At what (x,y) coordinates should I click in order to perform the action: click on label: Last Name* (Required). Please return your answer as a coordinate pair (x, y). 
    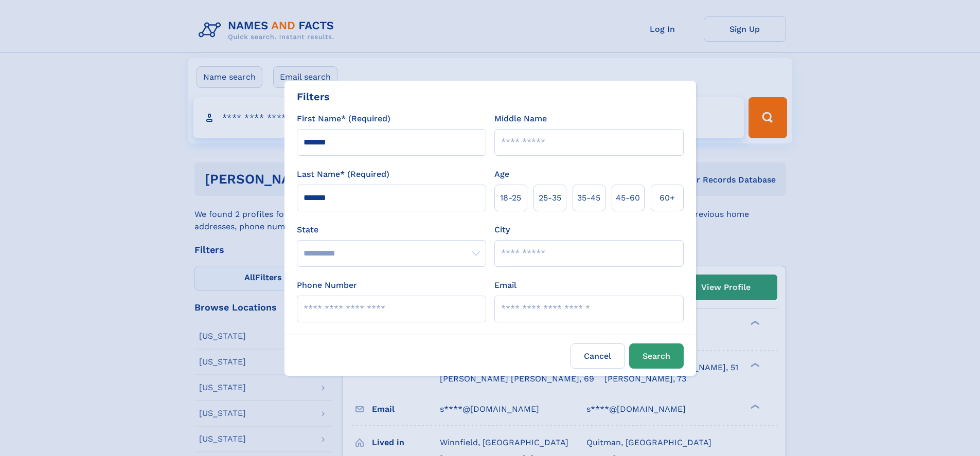
    Looking at the image, I should click on (343, 174).